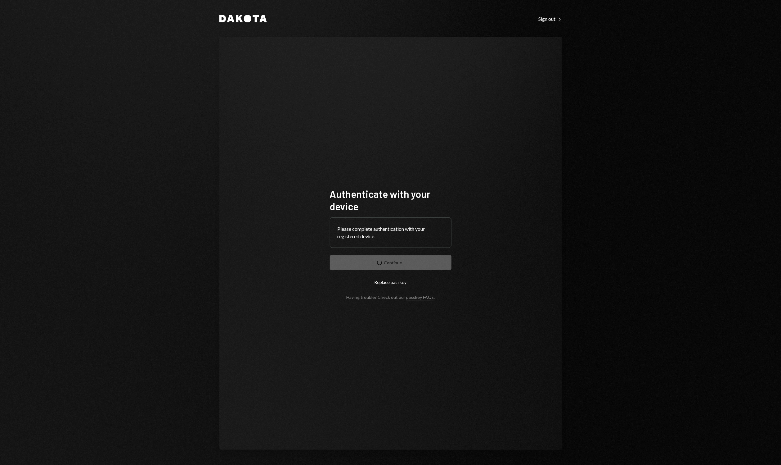 The width and height of the screenshot is (781, 465). Describe the element at coordinates (550, 19) in the screenshot. I see `div: Sign out` at that location.